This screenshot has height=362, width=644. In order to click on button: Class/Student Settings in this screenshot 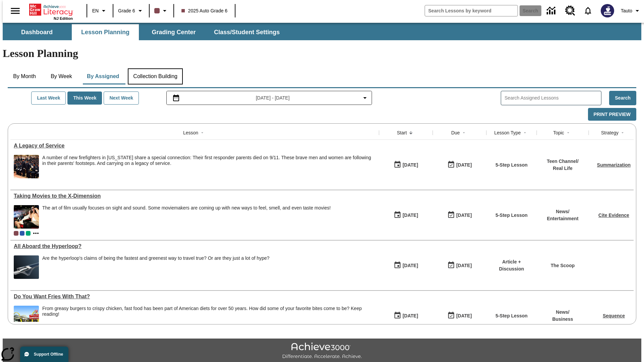, I will do `click(247, 32)`.